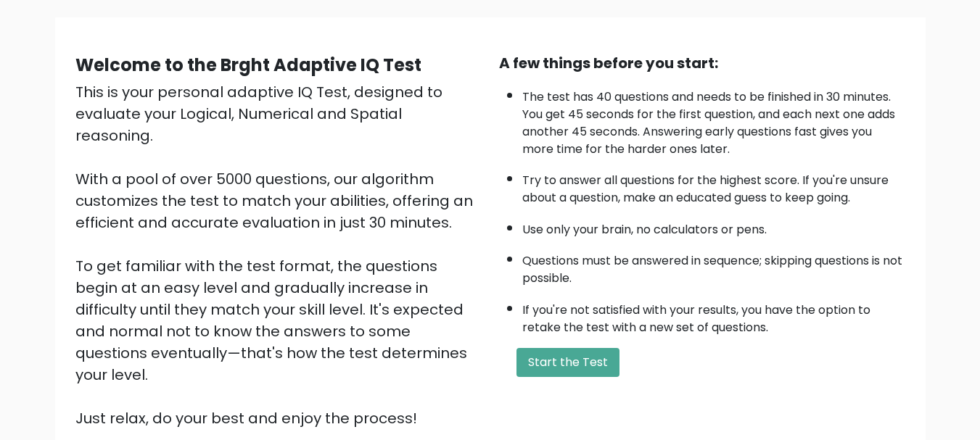 The width and height of the screenshot is (980, 440). What do you see at coordinates (279, 255) in the screenshot?
I see `div: This is your personal adaptive IQ Test, designed to evaluate your Logical, Numerical and Spatial ...` at bounding box center [279, 255].